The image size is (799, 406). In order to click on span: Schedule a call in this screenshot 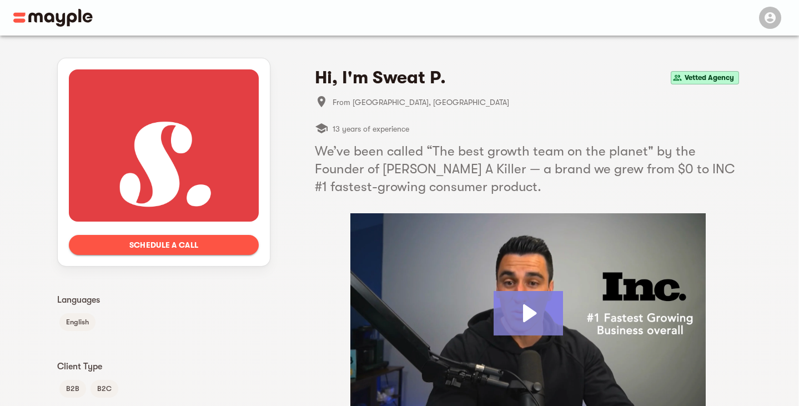, I will do `click(164, 245)`.